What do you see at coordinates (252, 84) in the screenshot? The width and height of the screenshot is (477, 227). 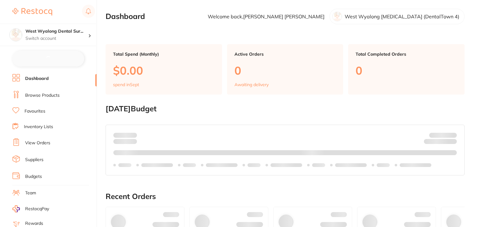 I see `p: Awaiting delivery` at bounding box center [252, 84].